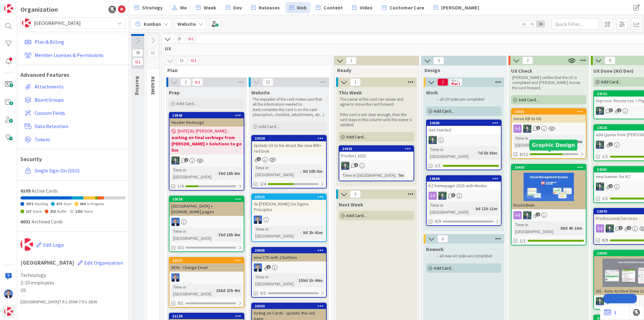 This screenshot has height=320, width=644. I want to click on span: Design, so click(461, 70).